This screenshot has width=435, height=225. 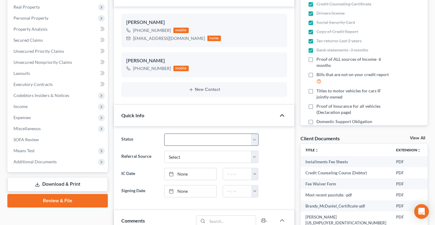 I want to click on td: Fee Waiver Form, so click(x=346, y=184).